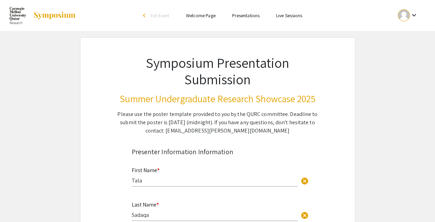 The height and width of the screenshot is (222, 435). Describe the element at coordinates (218, 123) in the screenshot. I see `div: Please use the poster template provided to you by the QURC committee. Deadline to submit the post...` at that location.